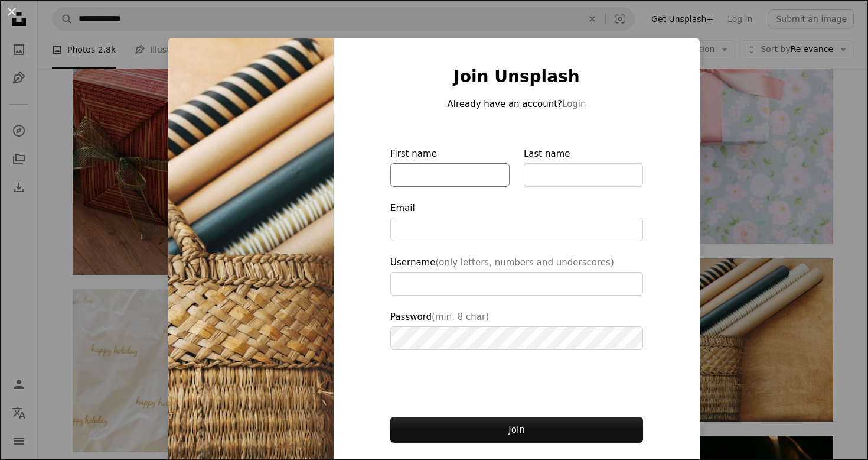 The image size is (868, 460). Describe the element at coordinates (517, 229) in the screenshot. I see `input: Email` at that location.